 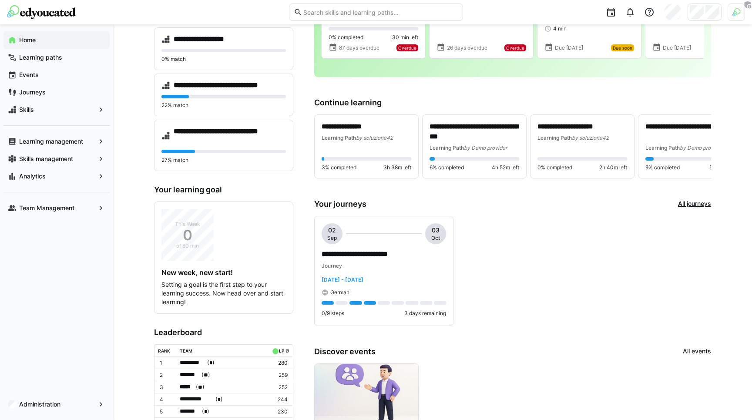 I want to click on p: 22% match, so click(x=224, y=105).